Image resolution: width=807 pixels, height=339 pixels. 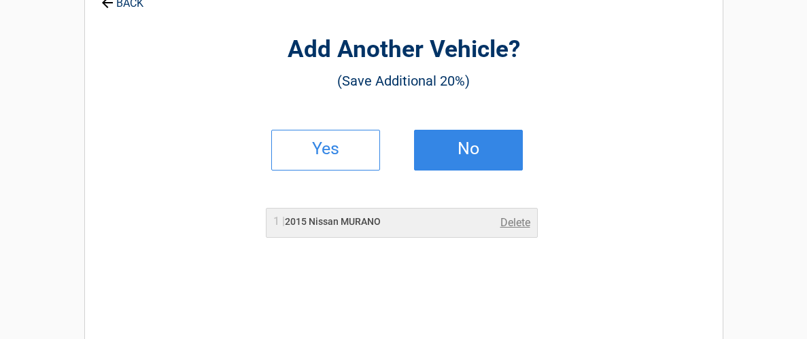 I want to click on a: Delete, so click(x=516, y=223).